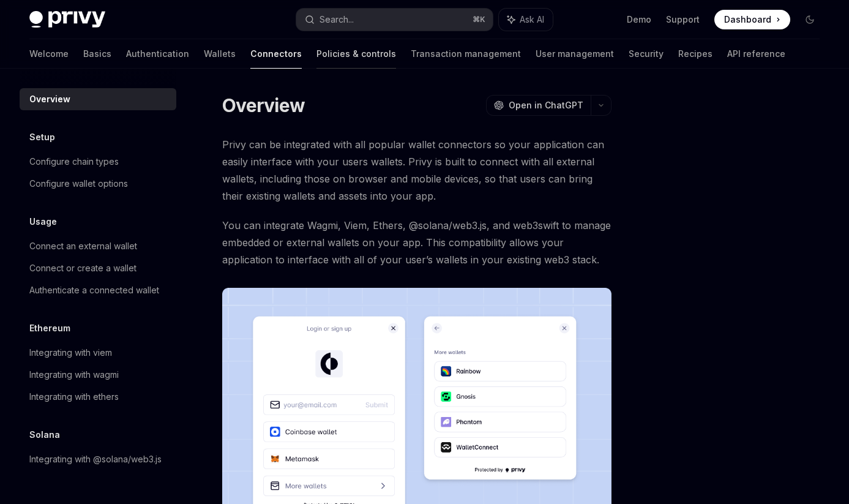 The width and height of the screenshot is (849, 504). Describe the element at coordinates (98, 375) in the screenshot. I see `a: Integrating with wagmi` at that location.